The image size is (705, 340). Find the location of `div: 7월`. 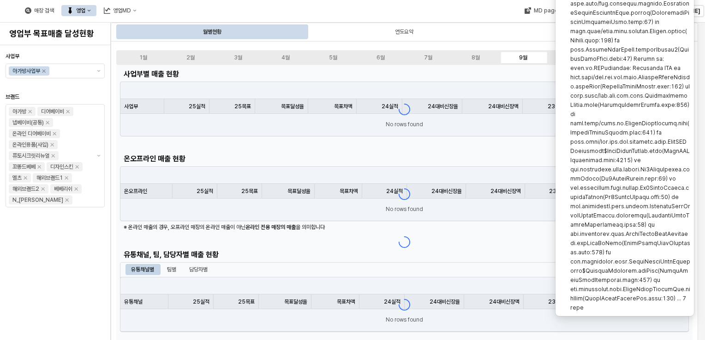

div: 7월 is located at coordinates (428, 58).